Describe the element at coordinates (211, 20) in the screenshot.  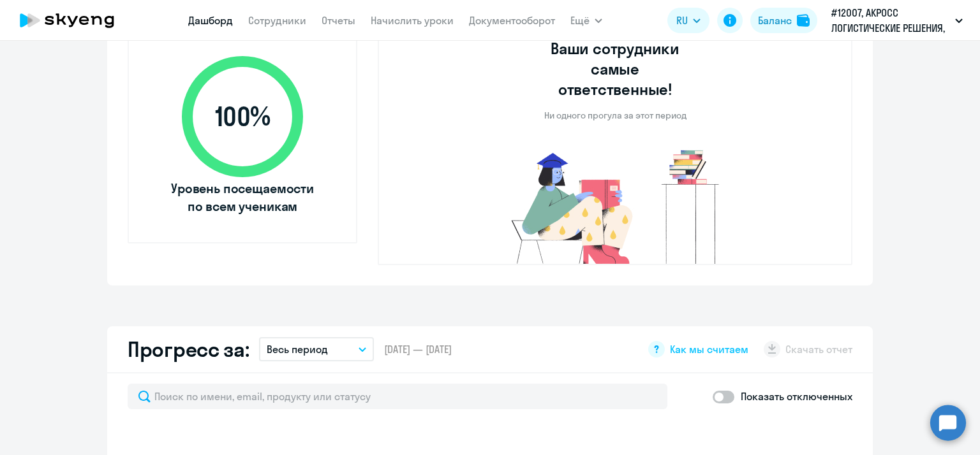
I see `a: Дашборд` at that location.